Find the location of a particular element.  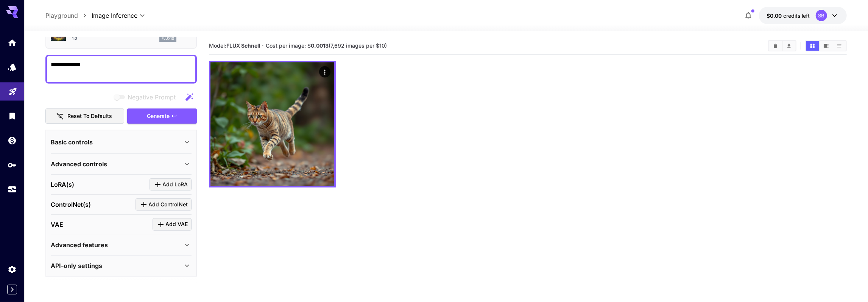

div: Playground is located at coordinates (13, 89).